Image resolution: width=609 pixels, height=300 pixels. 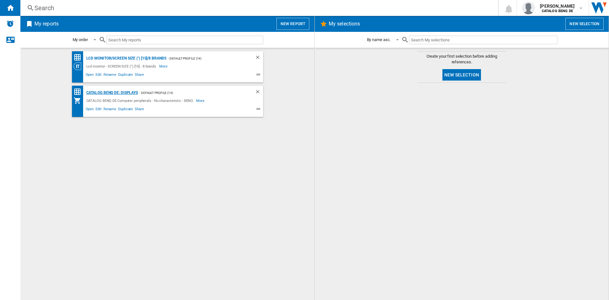 What do you see at coordinates (10, 24) in the screenshot?
I see `img: alerts-logo.svg` at bounding box center [10, 24].